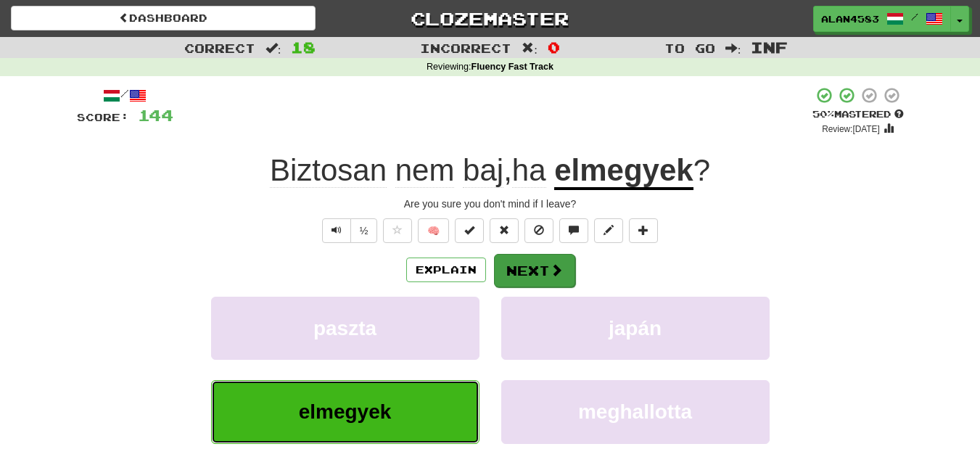 This screenshot has height=465, width=980. Describe the element at coordinates (155, 114) in the screenshot. I see `span: 144` at that location.